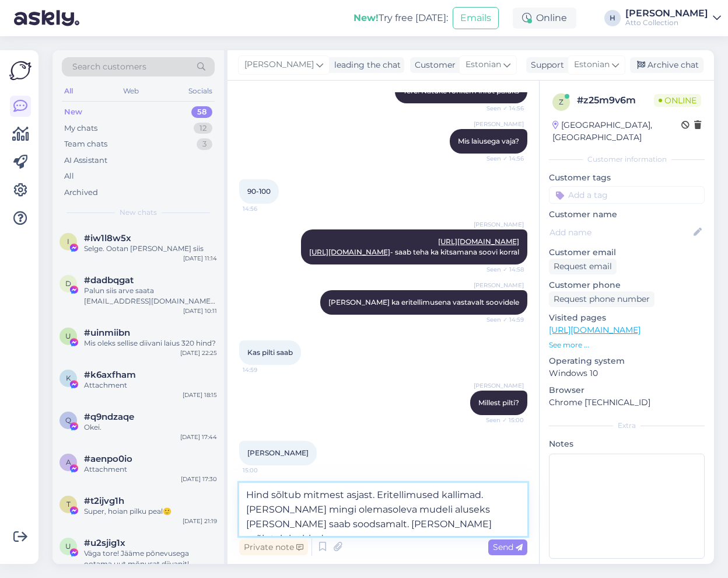 Image resolution: width=728 pixels, height=578 pixels. What do you see at coordinates (615, 100) in the screenshot?
I see `div: # z25m9v6m` at bounding box center [615, 100].